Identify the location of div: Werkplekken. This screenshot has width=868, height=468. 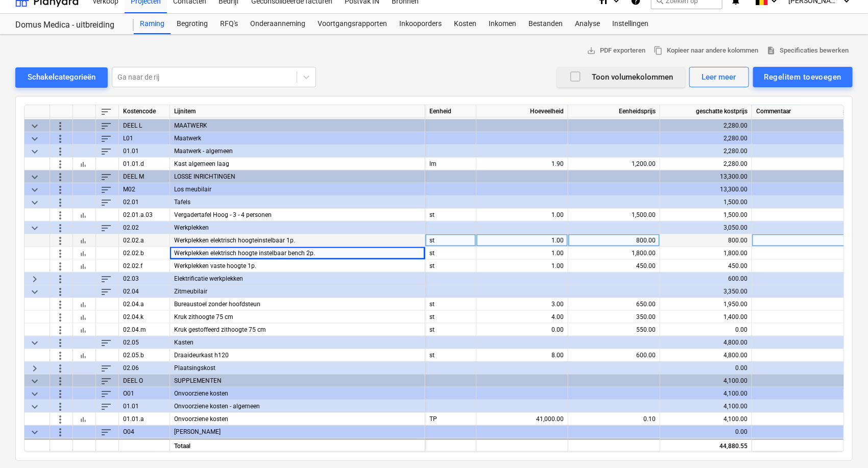
(298, 228).